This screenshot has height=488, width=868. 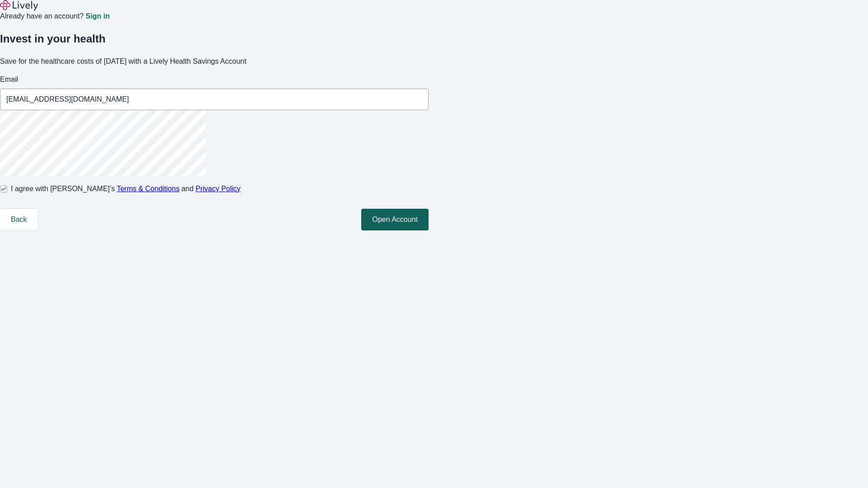 I want to click on a: Sign in, so click(x=97, y=16).